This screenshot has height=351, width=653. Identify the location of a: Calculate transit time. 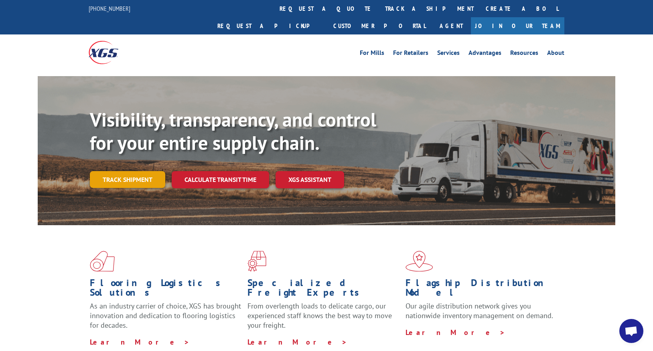
(220, 180).